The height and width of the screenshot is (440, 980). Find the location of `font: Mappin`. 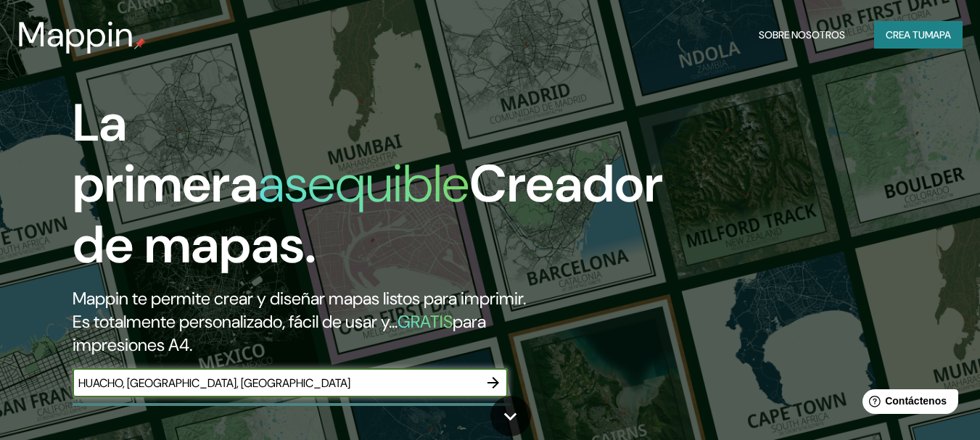

font: Mappin is located at coordinates (76, 34).